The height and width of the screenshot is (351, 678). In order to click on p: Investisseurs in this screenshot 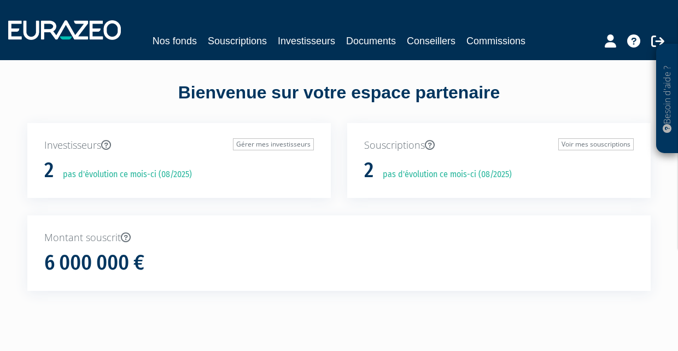, I will do `click(179, 145)`.